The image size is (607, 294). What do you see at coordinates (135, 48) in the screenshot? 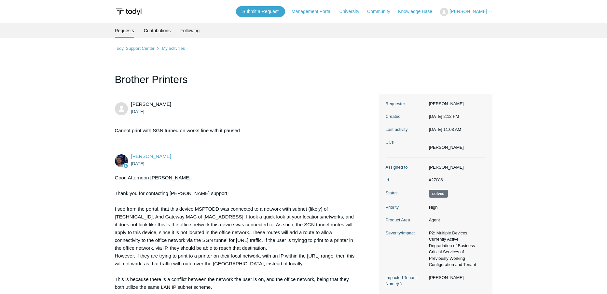
I see `li: Todyl Support Center` at bounding box center [135, 48].